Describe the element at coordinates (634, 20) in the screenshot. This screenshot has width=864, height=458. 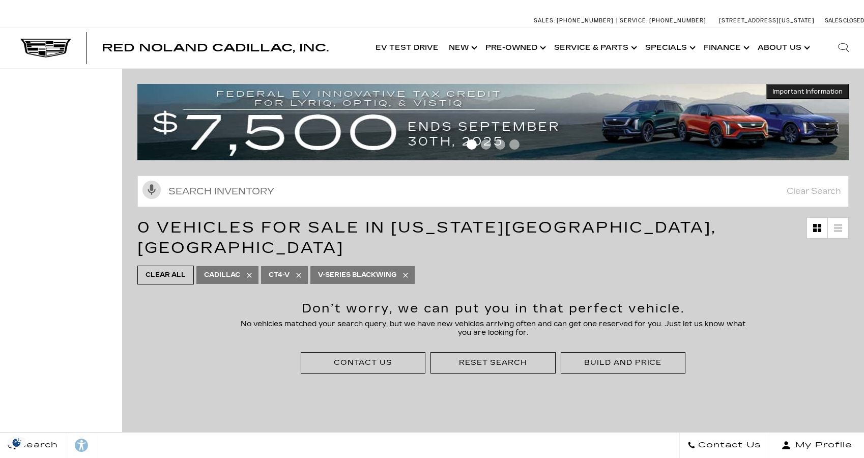
I see `span: Service:` at that location.